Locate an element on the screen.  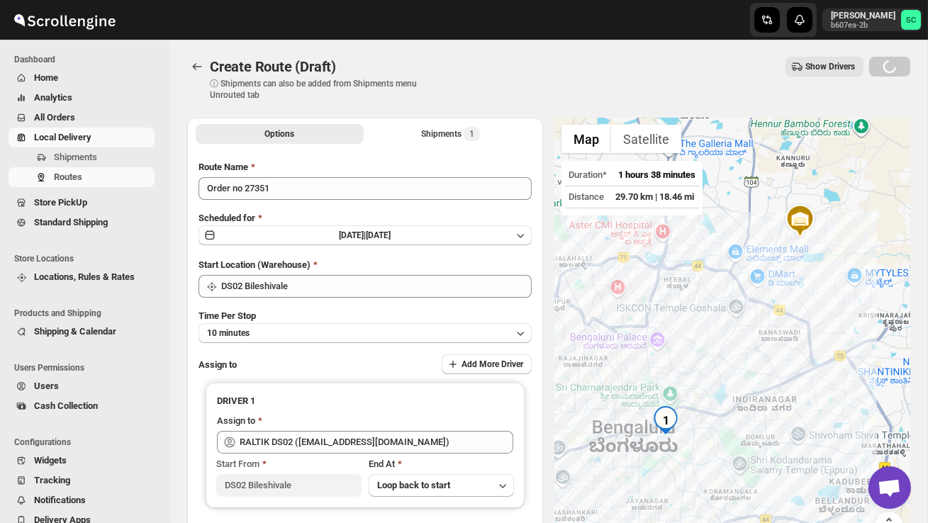
button: Add More Driver is located at coordinates (486, 364).